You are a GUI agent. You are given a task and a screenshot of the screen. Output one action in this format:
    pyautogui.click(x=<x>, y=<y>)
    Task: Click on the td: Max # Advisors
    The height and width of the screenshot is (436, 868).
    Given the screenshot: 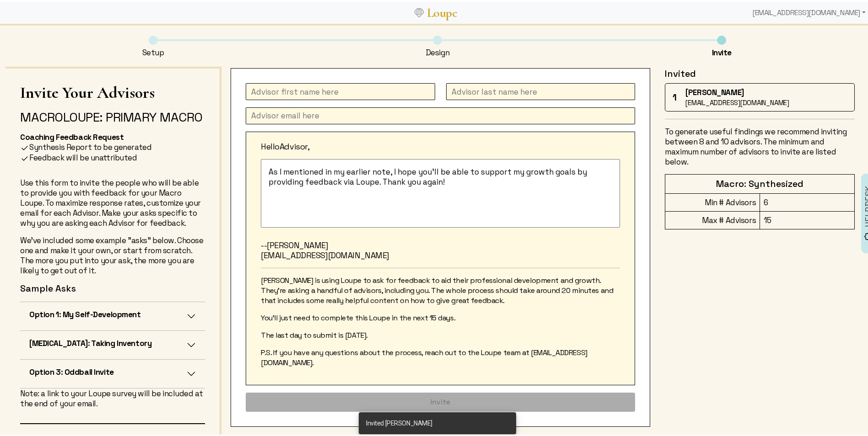 What is the action you would take?
    pyautogui.click(x=712, y=218)
    